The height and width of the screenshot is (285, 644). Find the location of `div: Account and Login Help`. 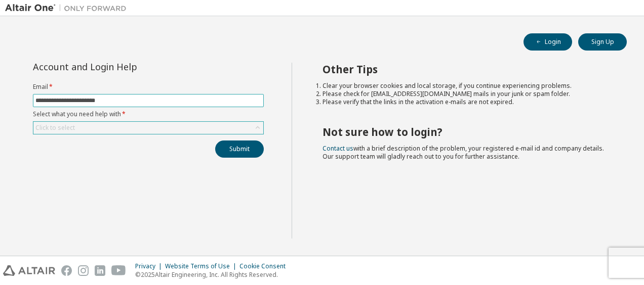

div: Account and Login Help is located at coordinates (125, 67).